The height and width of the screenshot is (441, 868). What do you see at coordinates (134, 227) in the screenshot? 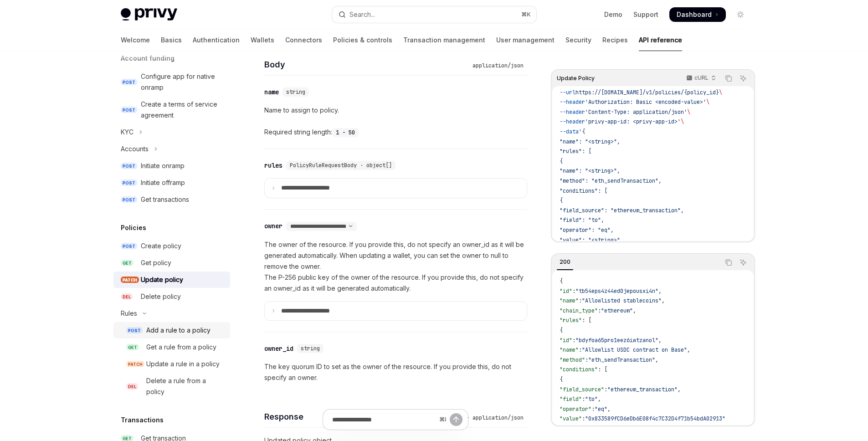
I see `h5: Policies` at bounding box center [134, 227].